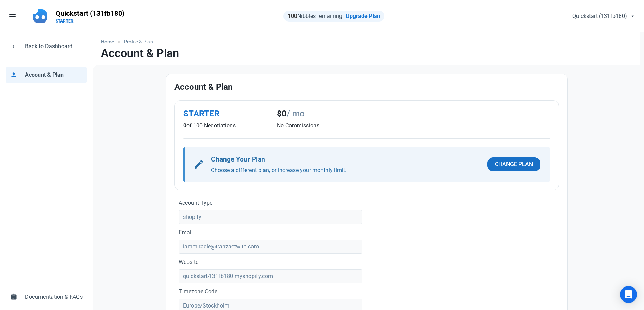 The width and height of the screenshot is (644, 310). I want to click on span: Account & Plan, so click(54, 75).